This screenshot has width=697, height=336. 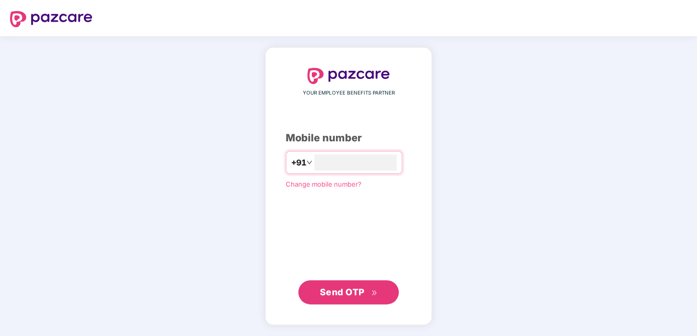 What do you see at coordinates (342, 291) in the screenshot?
I see `span: Send OTP` at bounding box center [342, 291].